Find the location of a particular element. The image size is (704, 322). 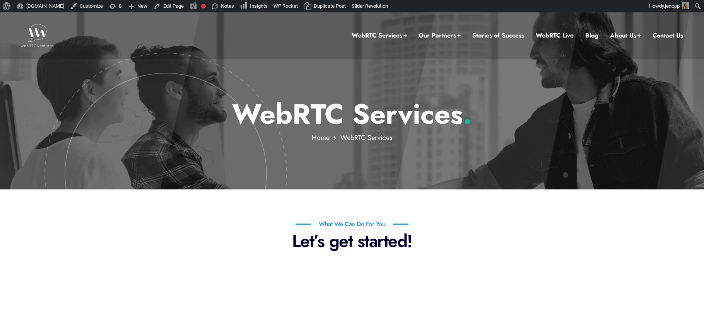

div: Focus keyphrase not set is located at coordinates (203, 6).